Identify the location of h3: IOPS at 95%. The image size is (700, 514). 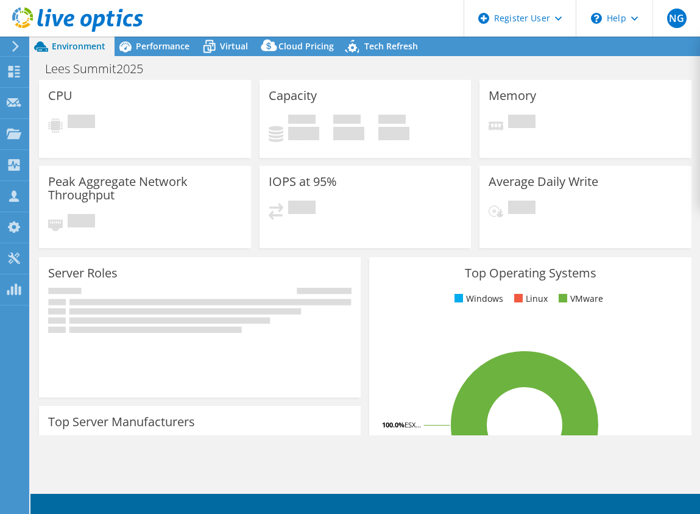
(303, 182).